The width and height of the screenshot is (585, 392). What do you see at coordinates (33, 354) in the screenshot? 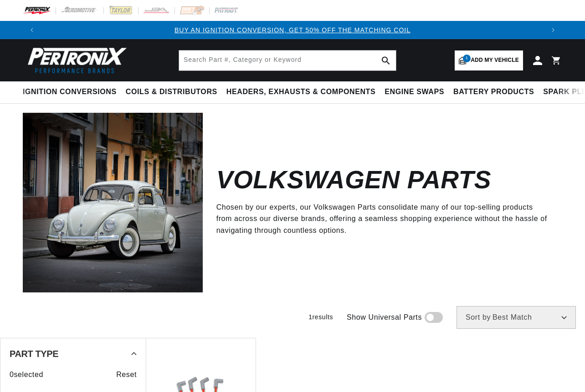
I see `span: Part Type` at bounding box center [33, 354].